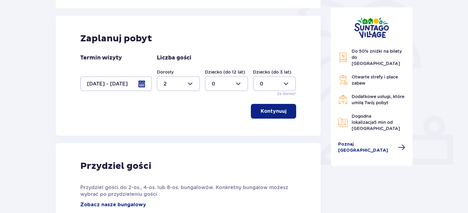 This screenshot has height=213, width=468. What do you see at coordinates (343, 80) in the screenshot?
I see `img: Grill Icon` at bounding box center [343, 80].